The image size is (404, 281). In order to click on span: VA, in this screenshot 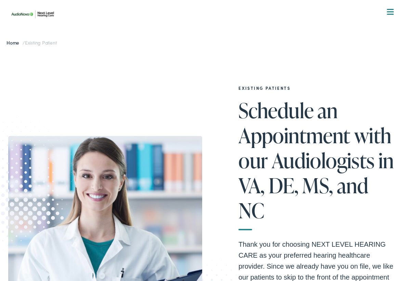, I will do `click(251, 185)`.